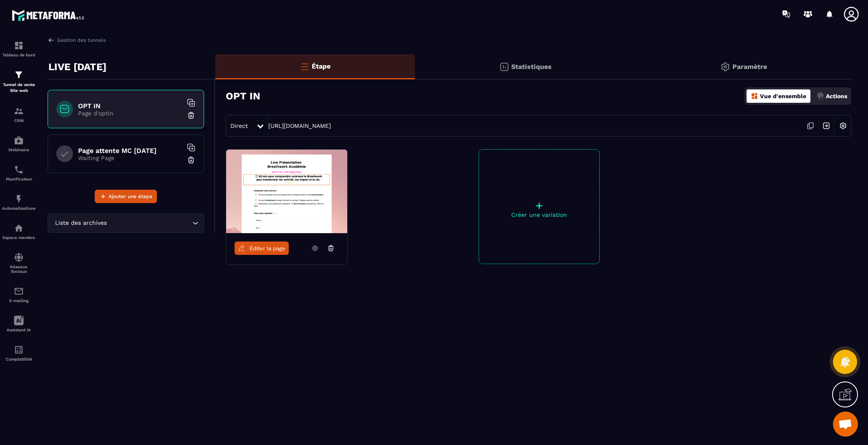  What do you see at coordinates (19, 49) in the screenshot?
I see `a: formationformationTableau de bord` at bounding box center [19, 49].